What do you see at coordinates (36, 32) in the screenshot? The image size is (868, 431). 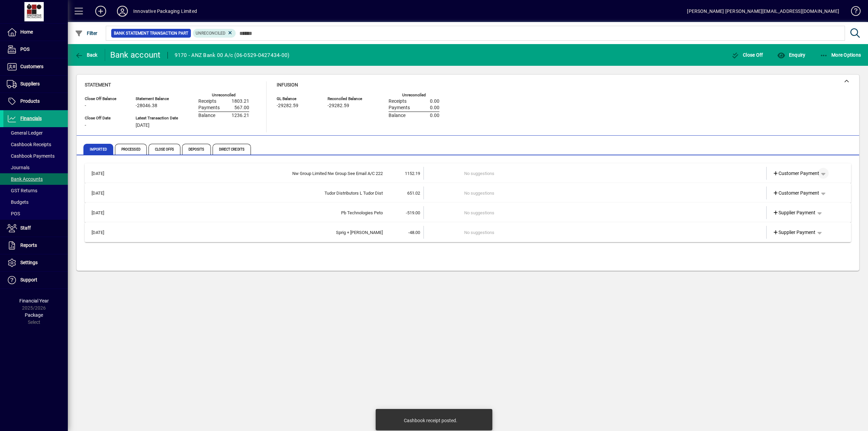 I see `a: Home` at bounding box center [36, 32].